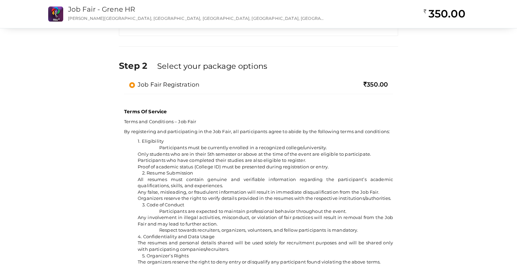 The image size is (517, 269). I want to click on li: All resumes must contain genuine and verifiable information regarding the participant’s academic ..., so click(265, 182).